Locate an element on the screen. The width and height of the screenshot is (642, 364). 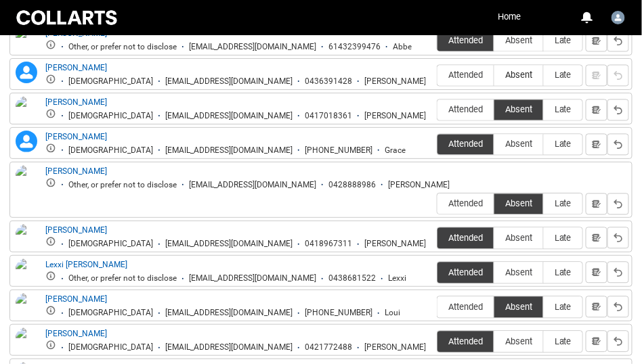
a: Home is located at coordinates (509, 17).